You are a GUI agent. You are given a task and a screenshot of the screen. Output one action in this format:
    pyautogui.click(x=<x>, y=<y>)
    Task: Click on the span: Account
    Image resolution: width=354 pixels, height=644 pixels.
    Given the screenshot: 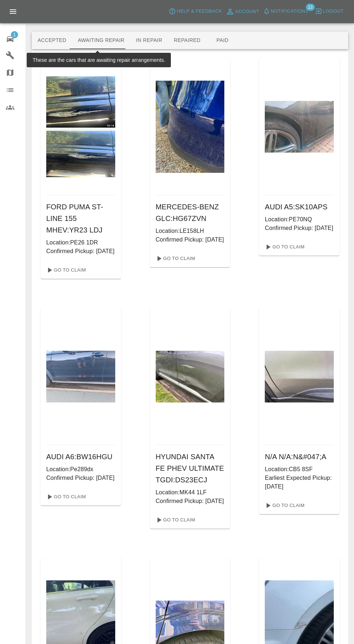 What is the action you would take?
    pyautogui.click(x=247, y=12)
    